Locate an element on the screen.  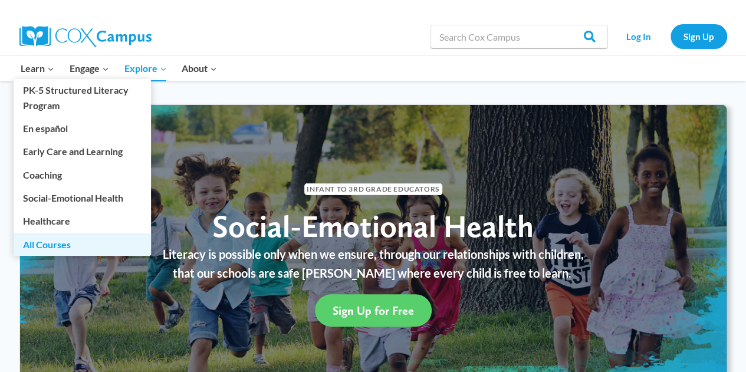
button: Child menu of About is located at coordinates (199, 68).